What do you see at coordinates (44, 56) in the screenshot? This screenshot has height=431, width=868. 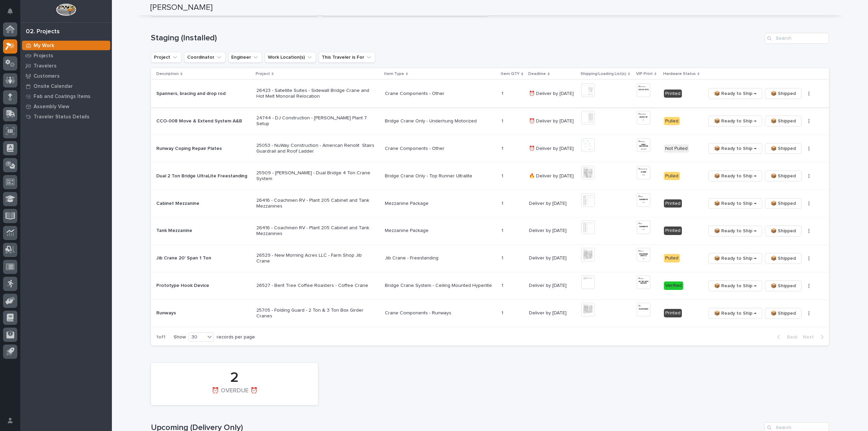 I see `p: Projects` at bounding box center [44, 56].